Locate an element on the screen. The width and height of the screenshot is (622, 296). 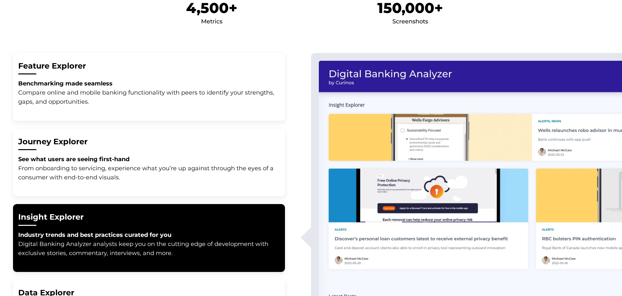
p: From onboarding to servicing, experience what you’re up against through the eyes of a consumer wi... is located at coordinates (148, 168).